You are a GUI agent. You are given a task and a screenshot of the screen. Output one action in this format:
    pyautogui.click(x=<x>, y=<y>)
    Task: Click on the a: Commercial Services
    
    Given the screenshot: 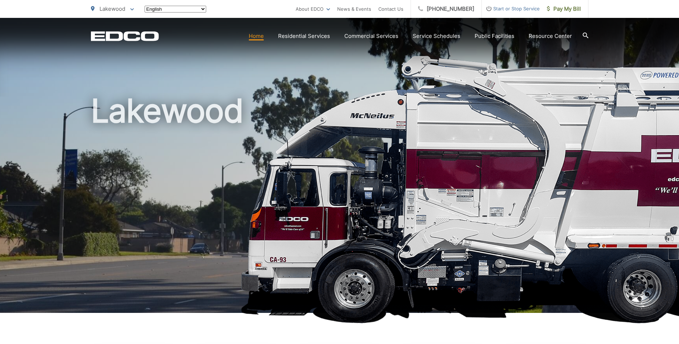 What is the action you would take?
    pyautogui.click(x=371, y=36)
    